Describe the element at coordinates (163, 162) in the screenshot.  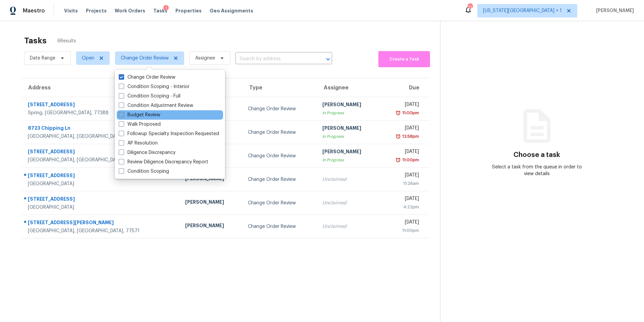
I see `label: Review Diligence Discrepancy Report` at that location.